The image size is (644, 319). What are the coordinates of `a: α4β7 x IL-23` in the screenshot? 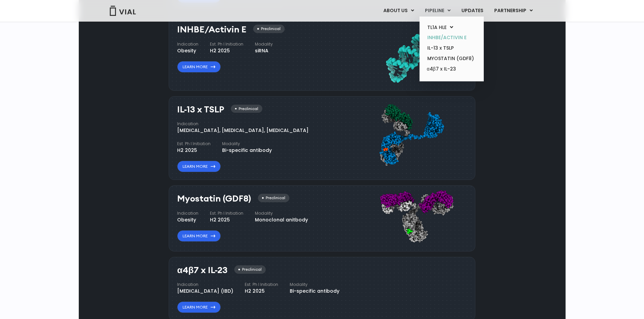 It's located at (451, 69).